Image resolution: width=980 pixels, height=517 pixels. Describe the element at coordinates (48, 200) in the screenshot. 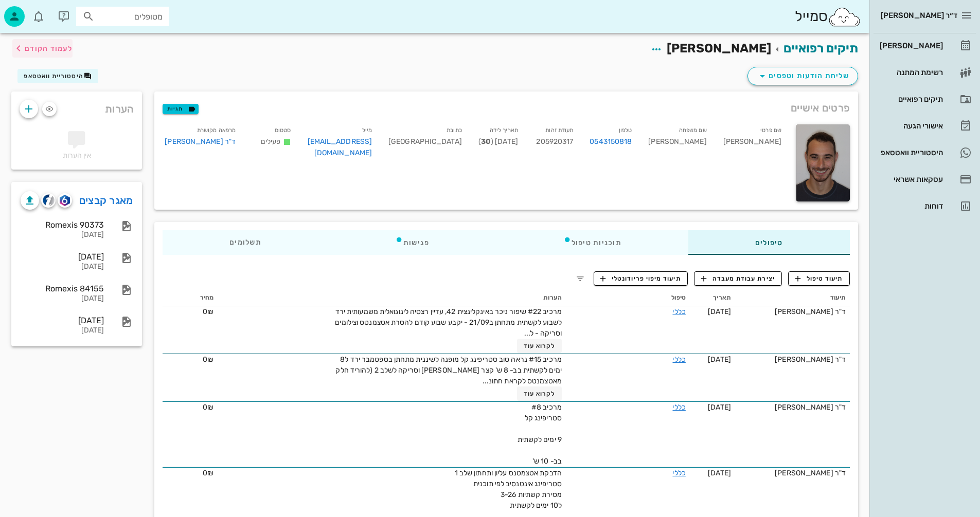

I see `button: cliniview logo` at that location.